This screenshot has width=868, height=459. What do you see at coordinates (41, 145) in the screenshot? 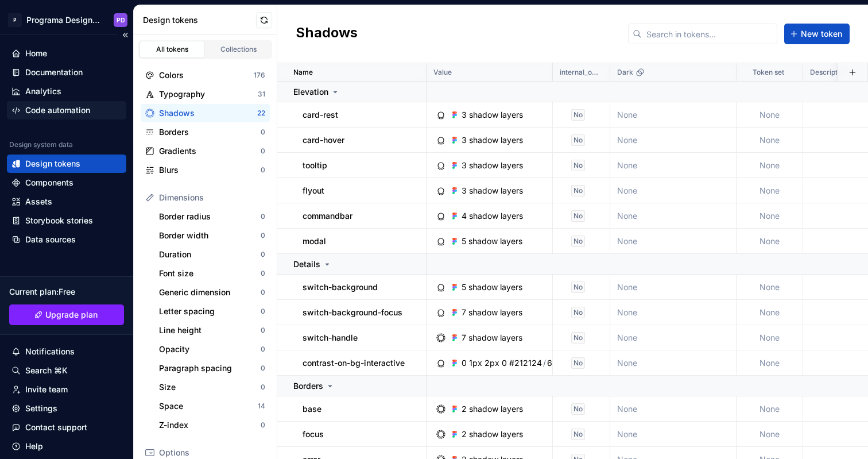
I see `div: Design system data` at bounding box center [41, 145].